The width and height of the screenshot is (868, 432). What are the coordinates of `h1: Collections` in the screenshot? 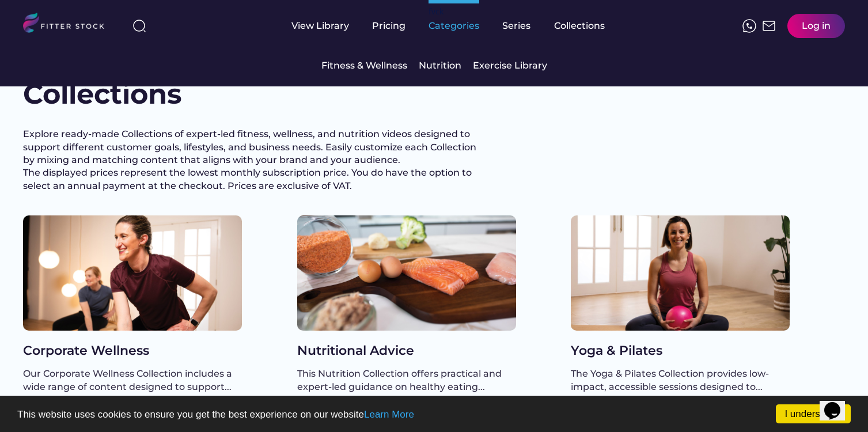 It's located at (102, 94).